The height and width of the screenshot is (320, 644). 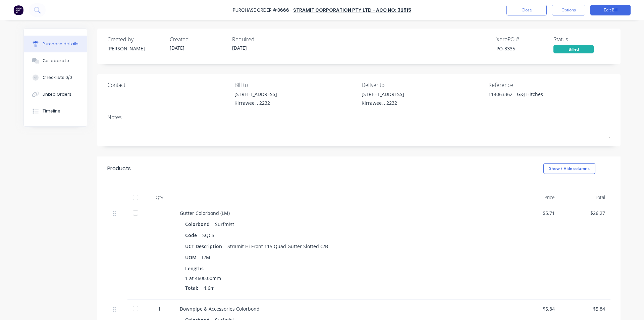 I want to click on div: Required, so click(x=260, y=39).